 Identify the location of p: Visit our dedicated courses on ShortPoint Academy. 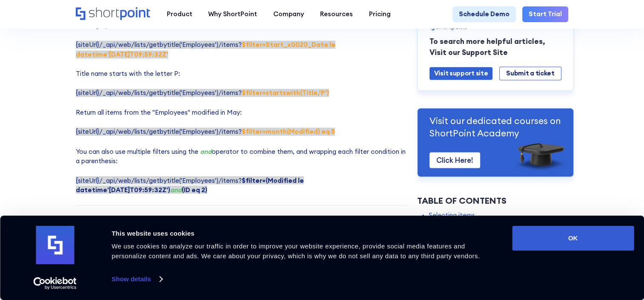
(495, 127).